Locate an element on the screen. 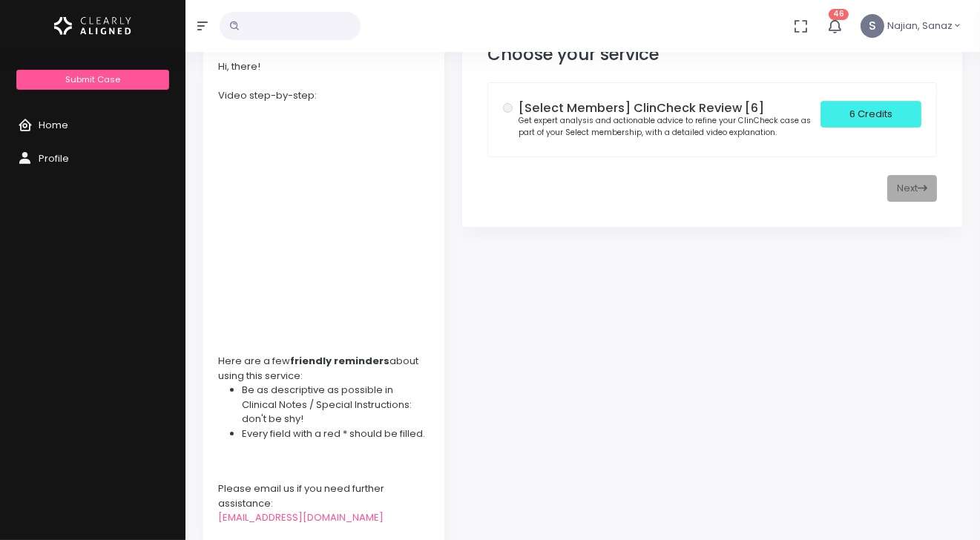 The height and width of the screenshot is (540, 980). div: Please email us if you need further assistance: is located at coordinates (323, 496).